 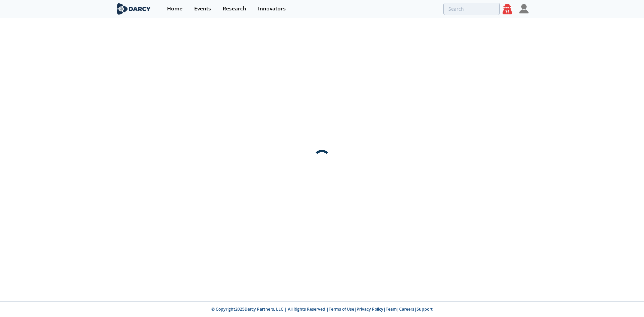 What do you see at coordinates (322, 309) in the screenshot?
I see `p: © Copyright 2025 Darcy Partners, LLC | All Rights Reserved | | | | |` at bounding box center [322, 309].